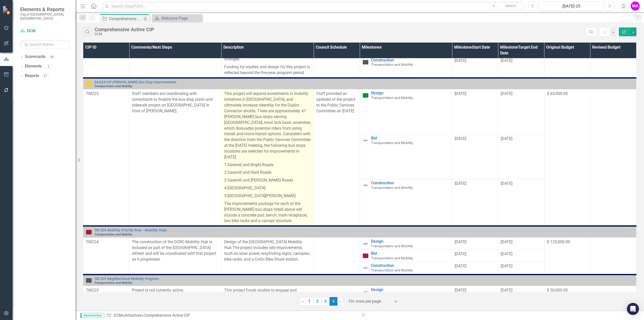  I want to click on span: Administrator, so click(92, 315).